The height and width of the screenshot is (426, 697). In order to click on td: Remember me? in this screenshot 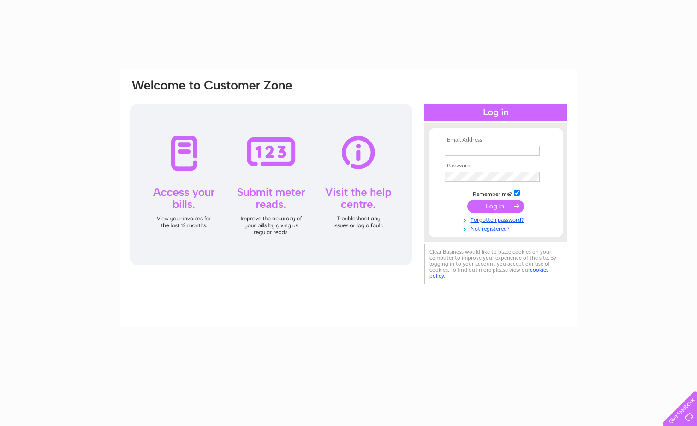, I will do `click(496, 193)`.